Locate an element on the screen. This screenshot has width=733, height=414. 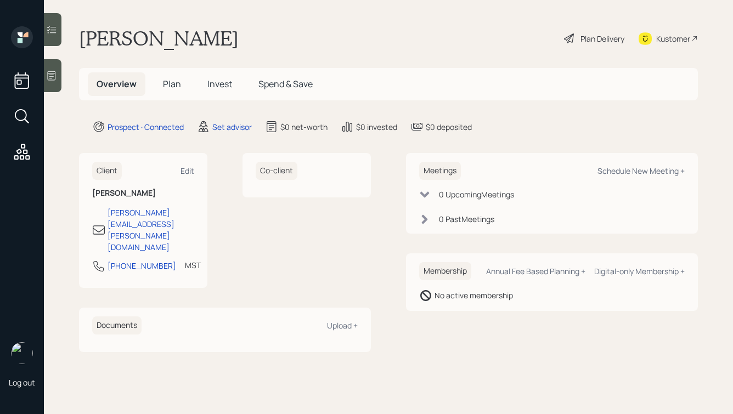
div: MST is located at coordinates (193, 265).